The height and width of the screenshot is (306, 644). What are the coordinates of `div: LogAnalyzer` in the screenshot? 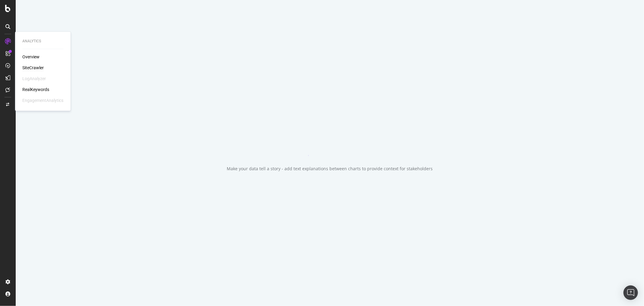 It's located at (34, 79).